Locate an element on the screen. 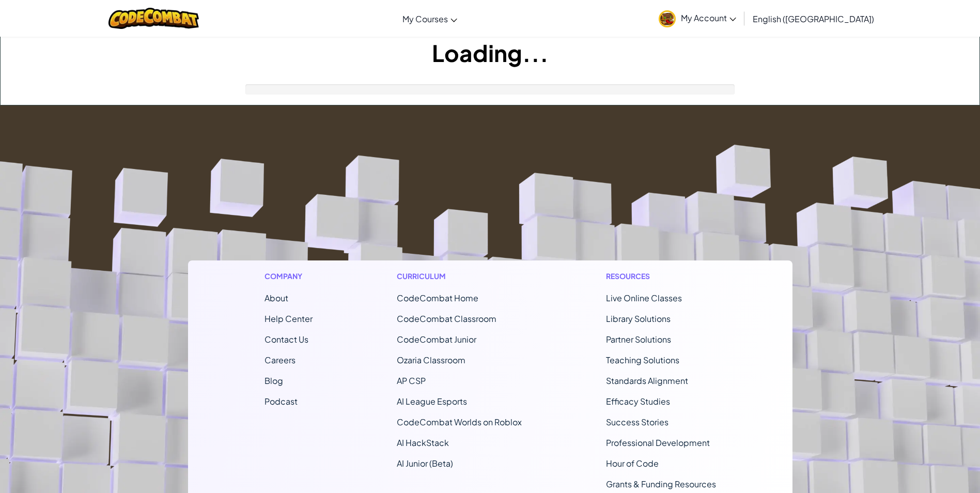 This screenshot has height=493, width=980. a: CodeCombat logo is located at coordinates (154, 18).